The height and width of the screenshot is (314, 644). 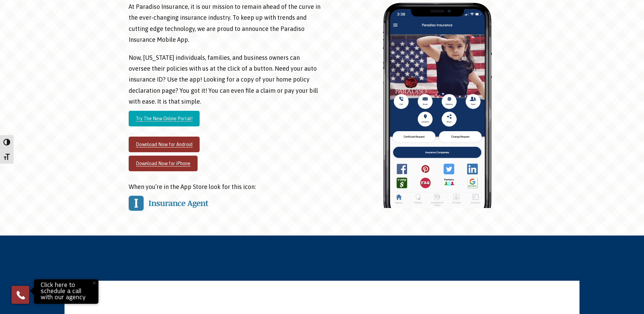 What do you see at coordinates (163, 163) in the screenshot?
I see `a: Download Now for iPhone` at bounding box center [163, 163].